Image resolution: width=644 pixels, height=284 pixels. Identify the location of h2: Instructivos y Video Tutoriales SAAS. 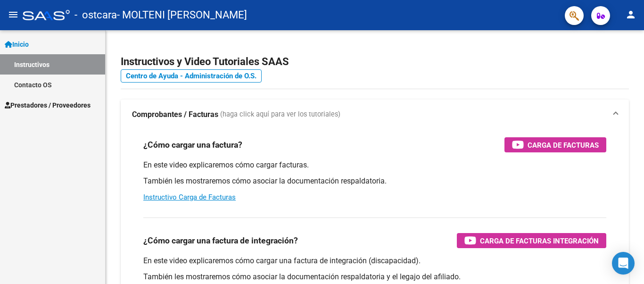
(375, 62).